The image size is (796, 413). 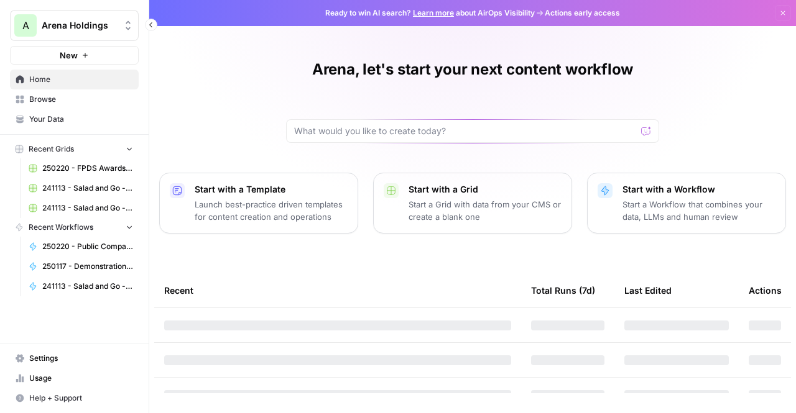 I want to click on span: A, so click(x=25, y=25).